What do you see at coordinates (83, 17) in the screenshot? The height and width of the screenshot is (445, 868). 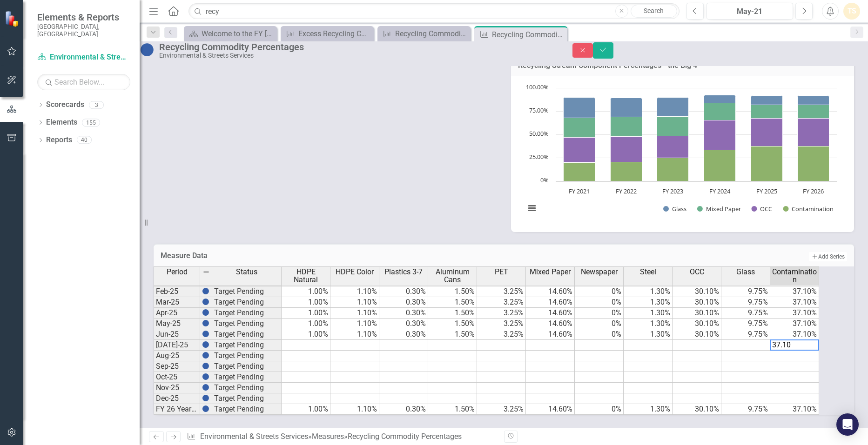 I see `span: Elements & Reports` at bounding box center [83, 17].